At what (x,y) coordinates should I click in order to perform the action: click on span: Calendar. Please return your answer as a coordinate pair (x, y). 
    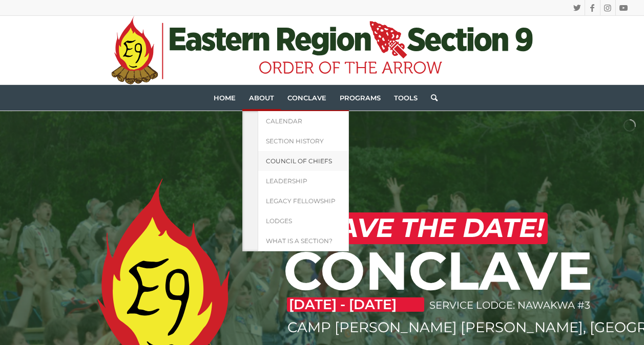
    Looking at the image, I should click on (284, 121).